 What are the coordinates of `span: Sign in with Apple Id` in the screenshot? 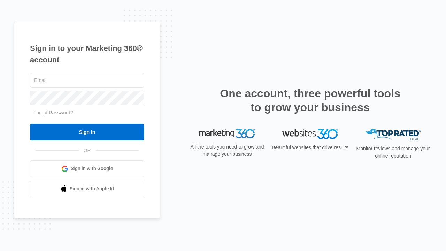 It's located at (92, 189).